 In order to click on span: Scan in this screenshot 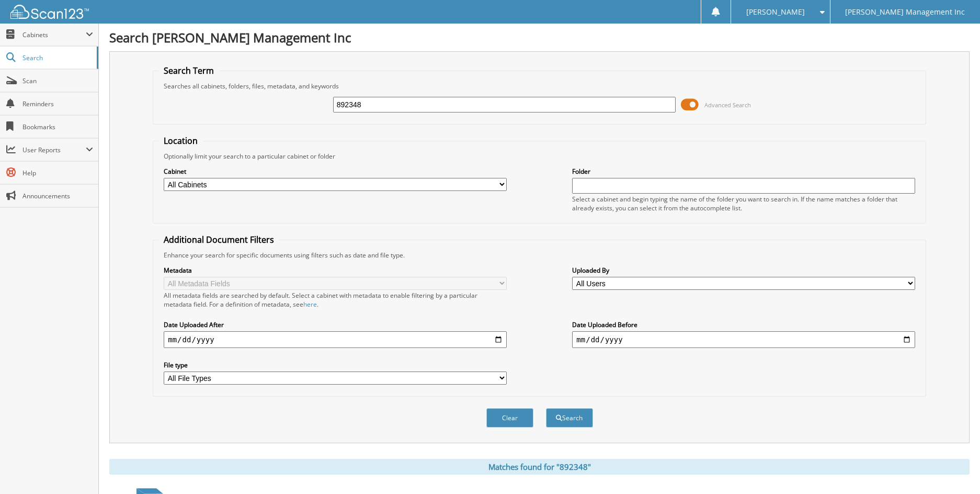, I will do `click(58, 80)`.